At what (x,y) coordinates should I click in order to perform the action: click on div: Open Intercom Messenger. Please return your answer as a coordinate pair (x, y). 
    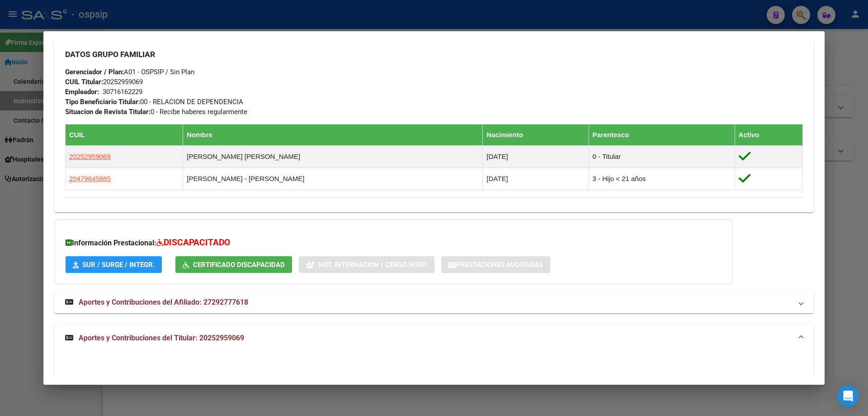
    Looking at the image, I should click on (848, 395).